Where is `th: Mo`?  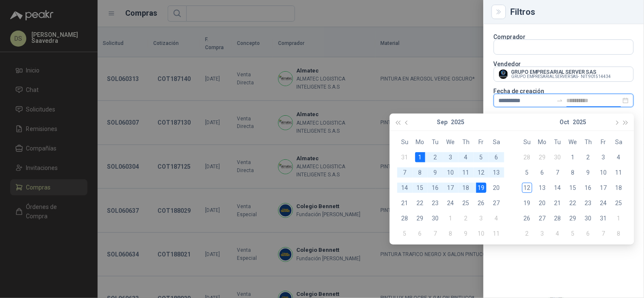
th: Mo is located at coordinates (420, 142).